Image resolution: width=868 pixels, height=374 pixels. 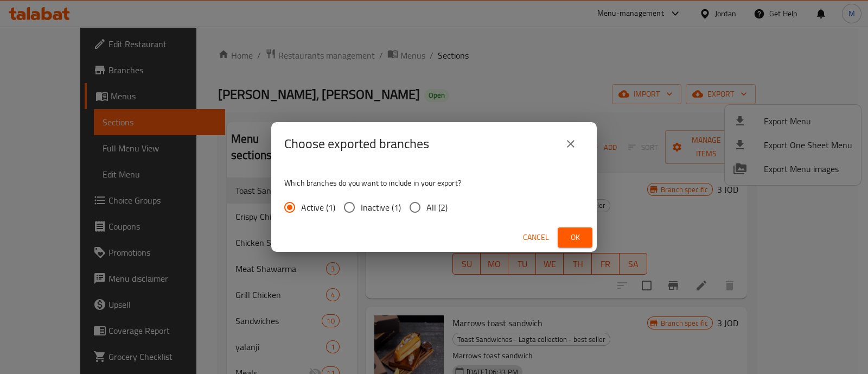 What do you see at coordinates (356, 144) in the screenshot?
I see `h2: Choose exported branches` at bounding box center [356, 144].